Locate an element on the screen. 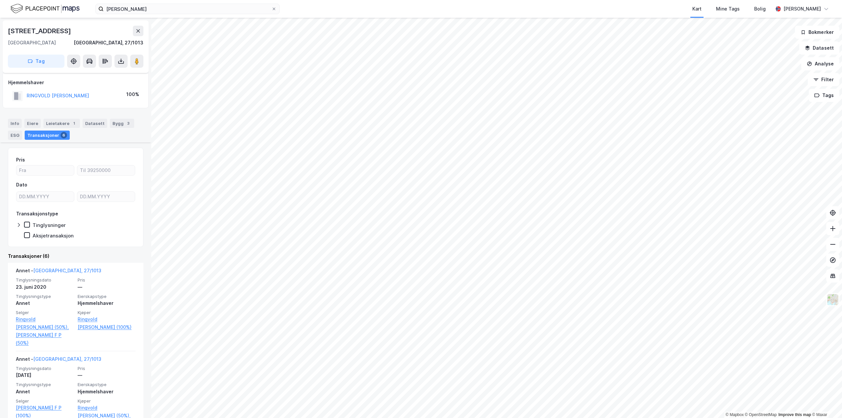 The height and width of the screenshot is (418, 842). a: Improve this map is located at coordinates (795, 415).